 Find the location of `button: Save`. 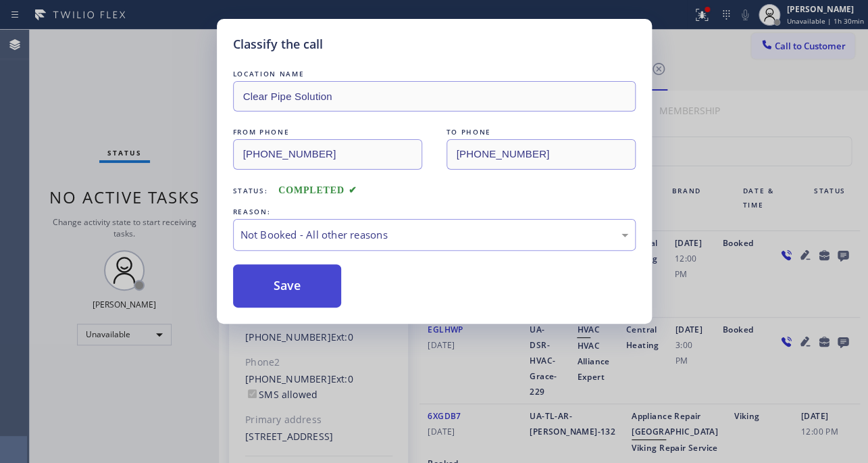

button: Save is located at coordinates (287, 286).